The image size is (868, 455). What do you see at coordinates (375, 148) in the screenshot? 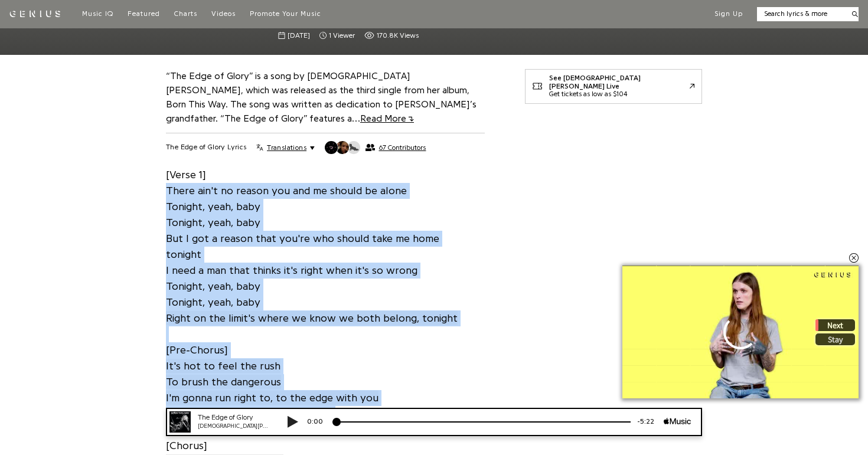
I see `button: 67 Contributors` at bounding box center [375, 148].